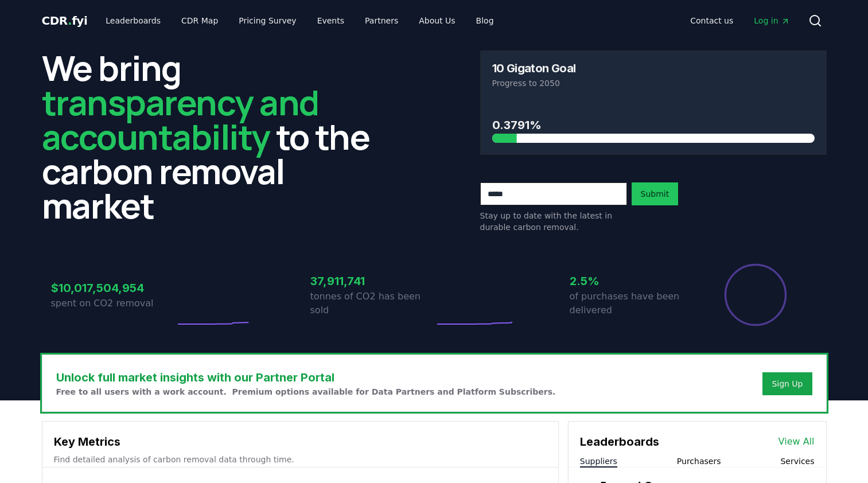 This screenshot has width=868, height=483. What do you see at coordinates (771, 20) in the screenshot?
I see `span: Log in` at bounding box center [771, 20].